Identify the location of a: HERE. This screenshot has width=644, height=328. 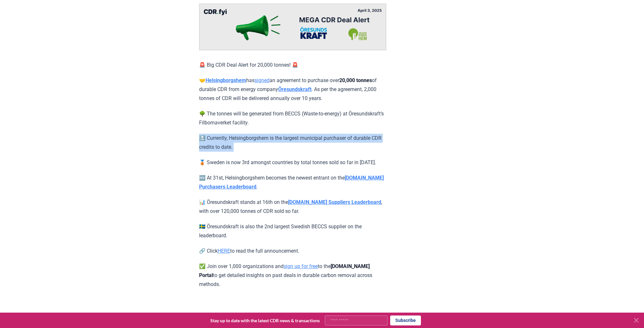
(224, 251).